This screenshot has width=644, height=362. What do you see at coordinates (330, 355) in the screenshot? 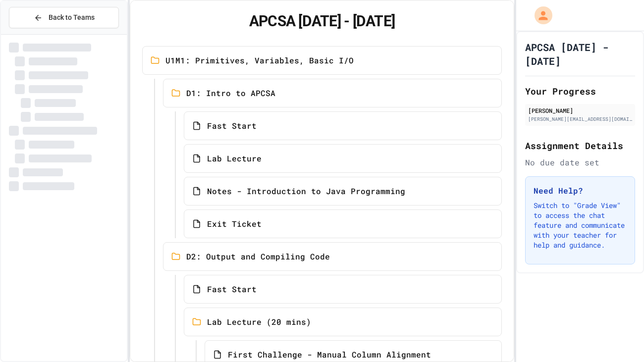
I see `span: First Challenge - Manual Column Alignment` at bounding box center [330, 355].